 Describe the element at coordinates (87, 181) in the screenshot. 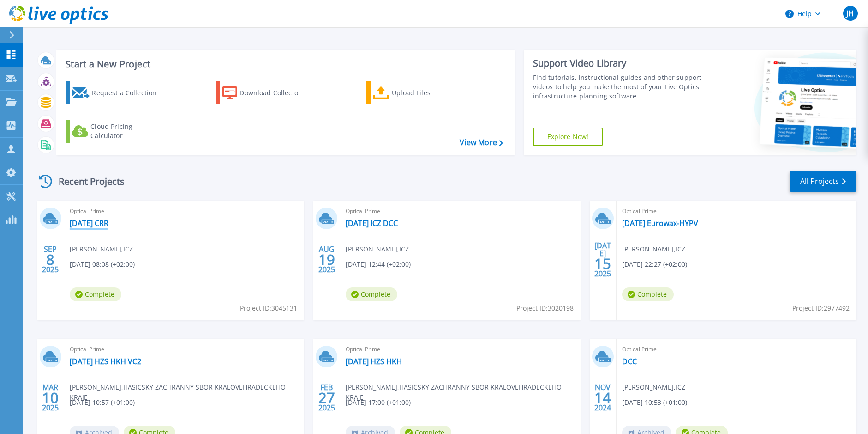

I see `div: Recent Projects` at that location.